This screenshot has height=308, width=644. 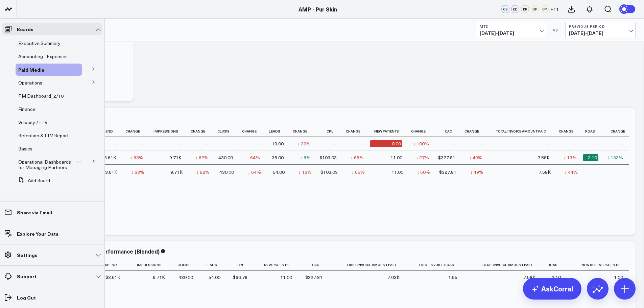 What do you see at coordinates (358, 172) in the screenshot?
I see `div: ↓ 65%` at bounding box center [358, 172].